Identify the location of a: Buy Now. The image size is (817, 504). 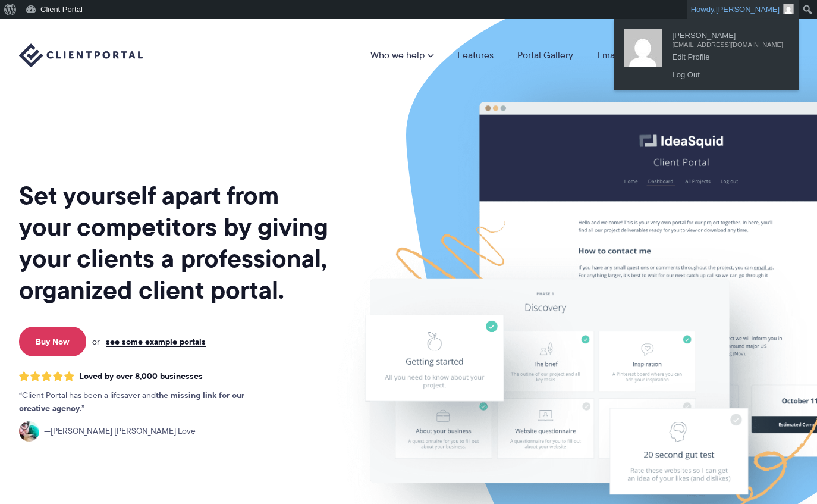
(52, 341).